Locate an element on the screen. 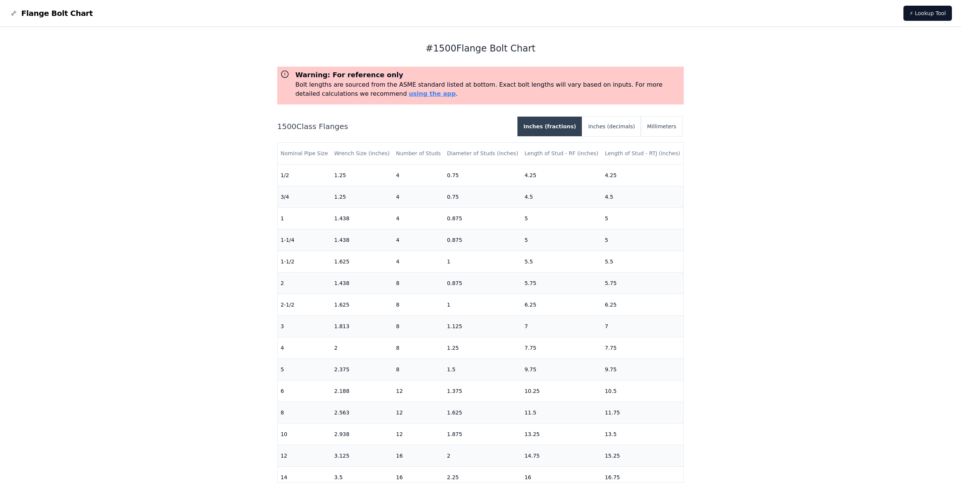  p: Bolt lengths are sourced from the ASME standard listed at bottom. Exact bolt lengths will vary ba... is located at coordinates (488, 89).